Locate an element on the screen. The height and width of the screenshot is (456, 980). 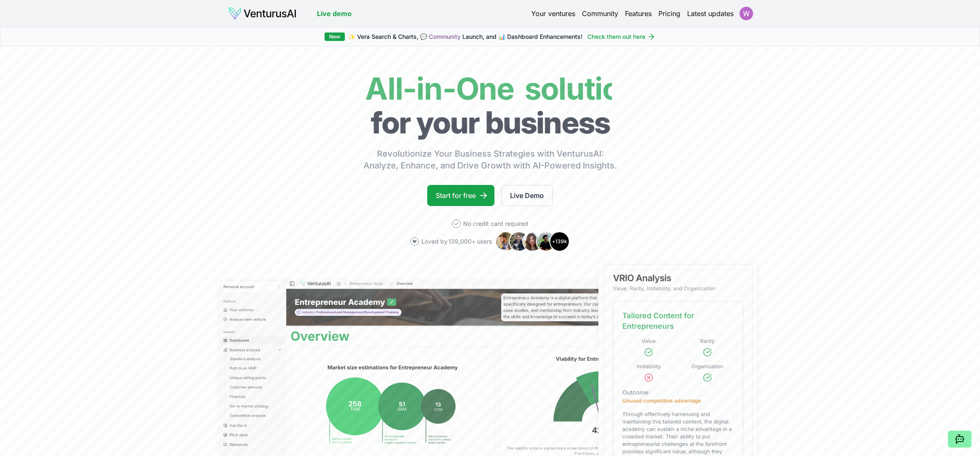
a: Live Demo is located at coordinates (527, 196).